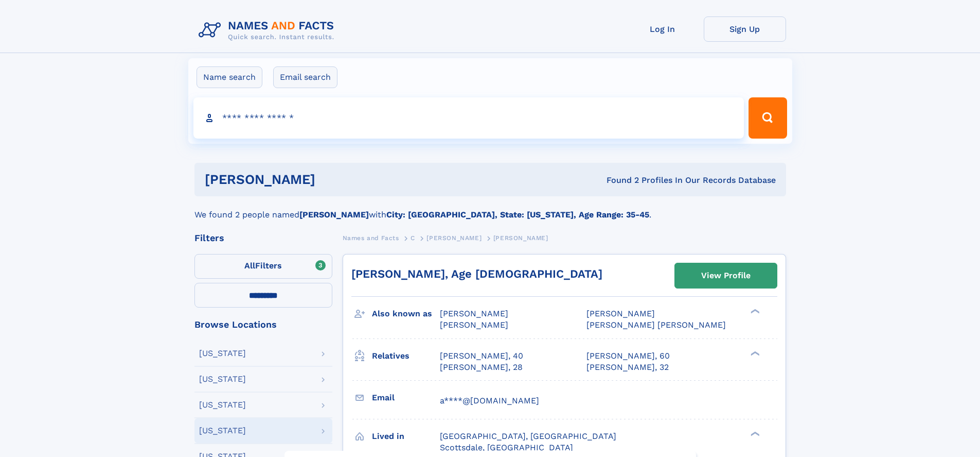 The image size is (980, 457). What do you see at coordinates (767, 118) in the screenshot?
I see `button: Search Button` at bounding box center [767, 118].